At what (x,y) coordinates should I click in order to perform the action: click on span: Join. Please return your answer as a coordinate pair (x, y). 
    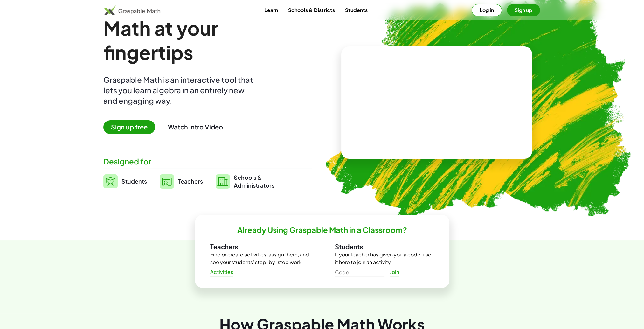
    Looking at the image, I should click on (395, 272).